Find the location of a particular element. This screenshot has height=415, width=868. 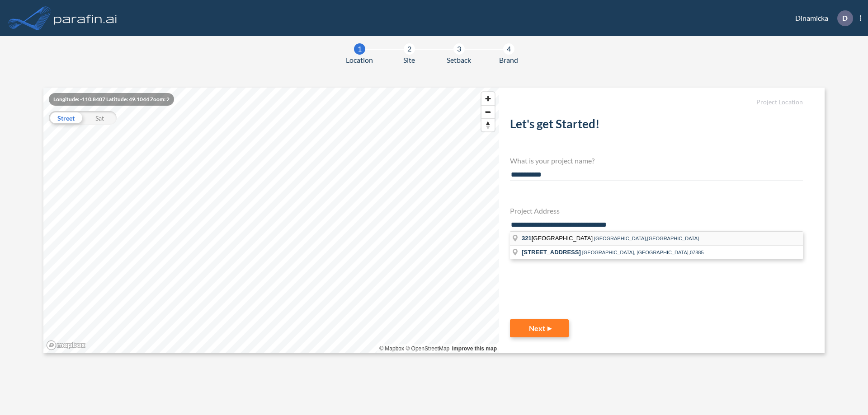

h4: What is your project name? is located at coordinates (657, 161).